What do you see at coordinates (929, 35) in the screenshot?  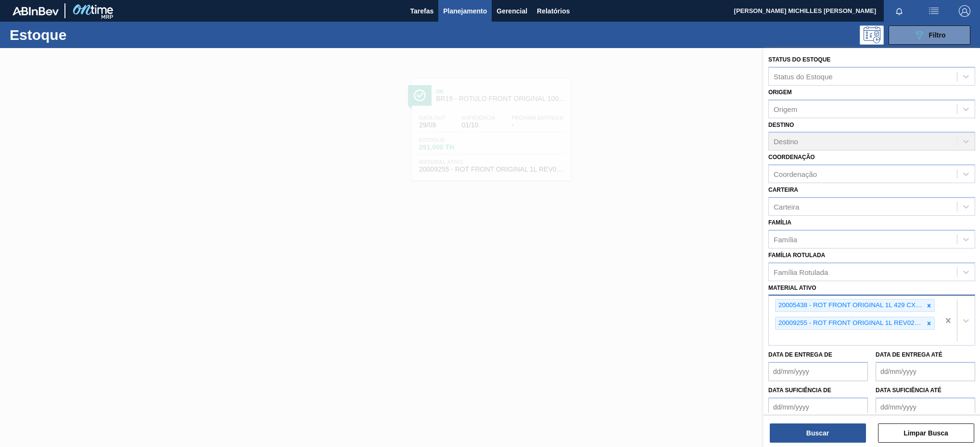 I see `button: Filtro` at bounding box center [929, 35].